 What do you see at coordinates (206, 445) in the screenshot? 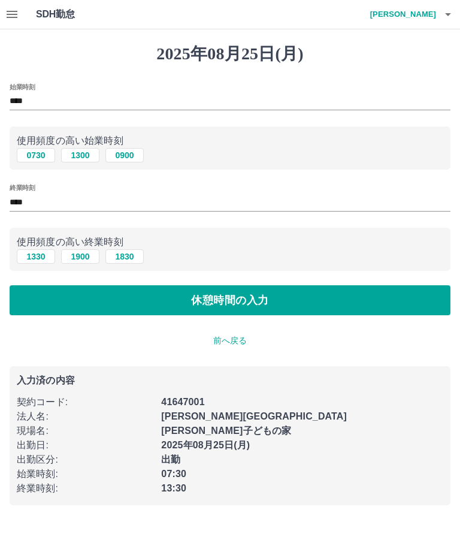
I see `b: 2025年08月25日(月)` at bounding box center [206, 445].